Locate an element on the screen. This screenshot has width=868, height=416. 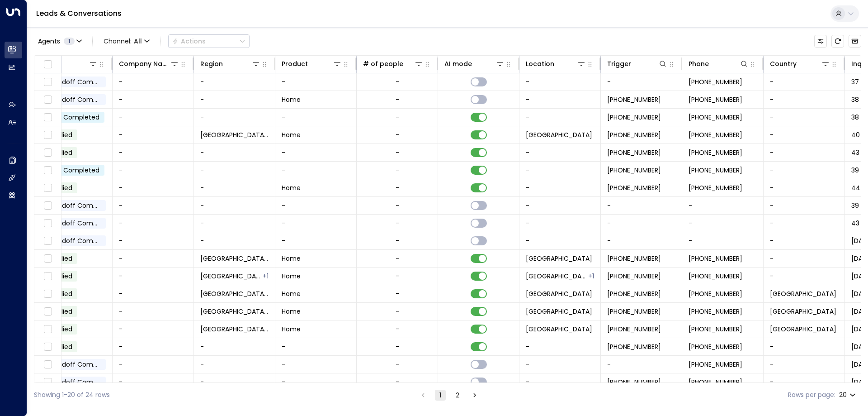
span: Central Michigan is located at coordinates (231, 276).